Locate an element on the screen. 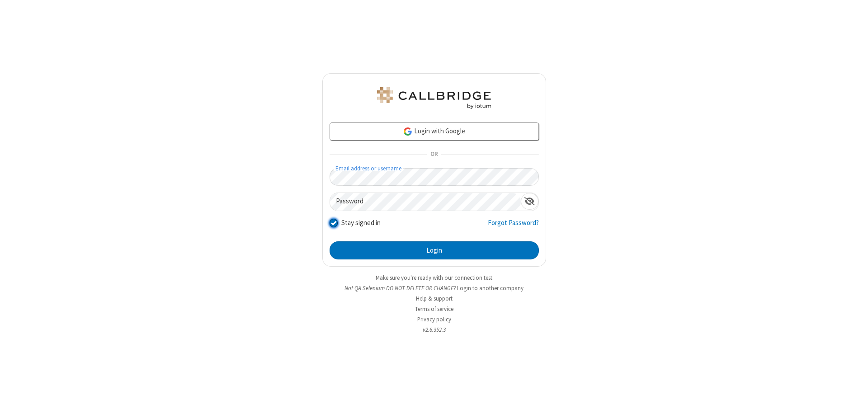  div: Show password is located at coordinates (530, 201).